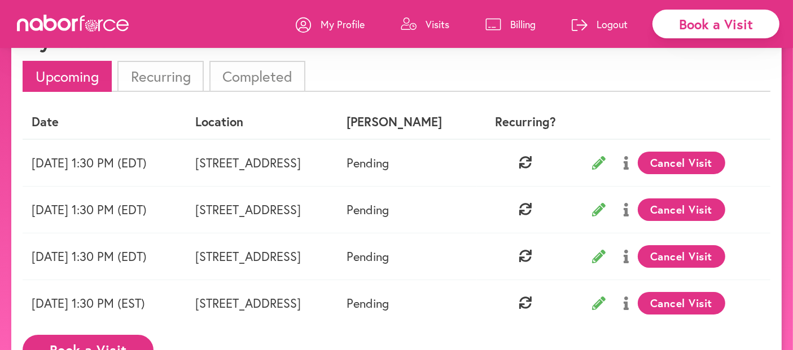  What do you see at coordinates (104, 122) in the screenshot?
I see `th: Date` at bounding box center [104, 122].